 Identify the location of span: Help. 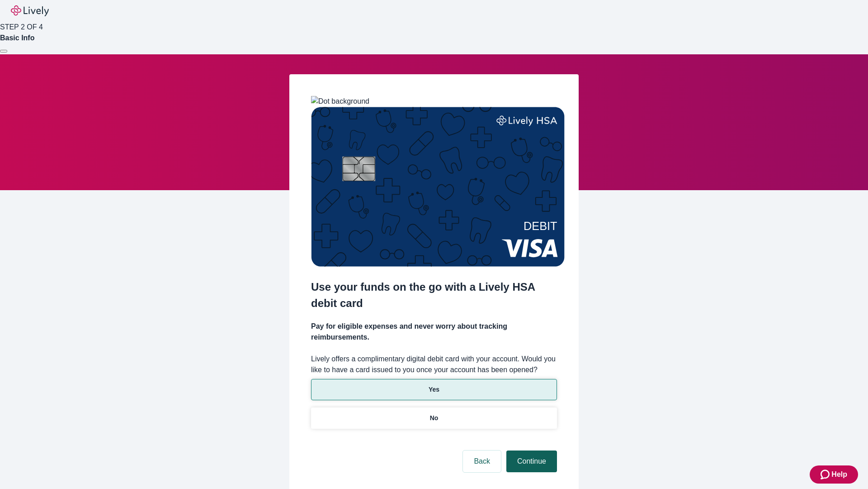
(840, 474).